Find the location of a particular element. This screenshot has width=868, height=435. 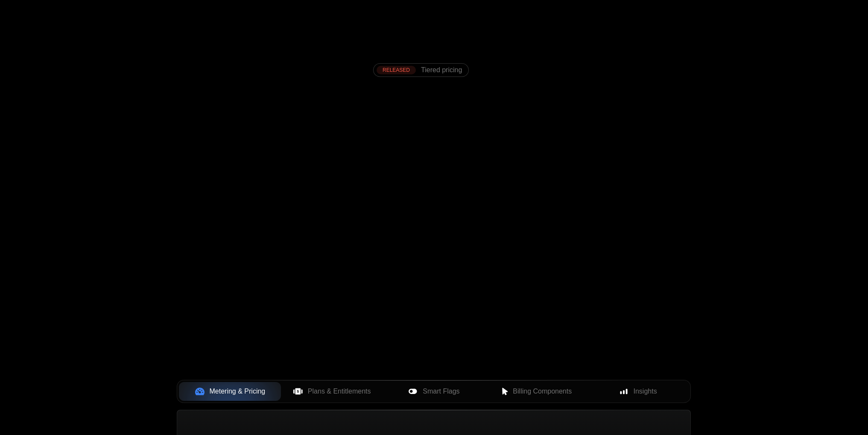

span: Metering & Pricing is located at coordinates (238, 392).